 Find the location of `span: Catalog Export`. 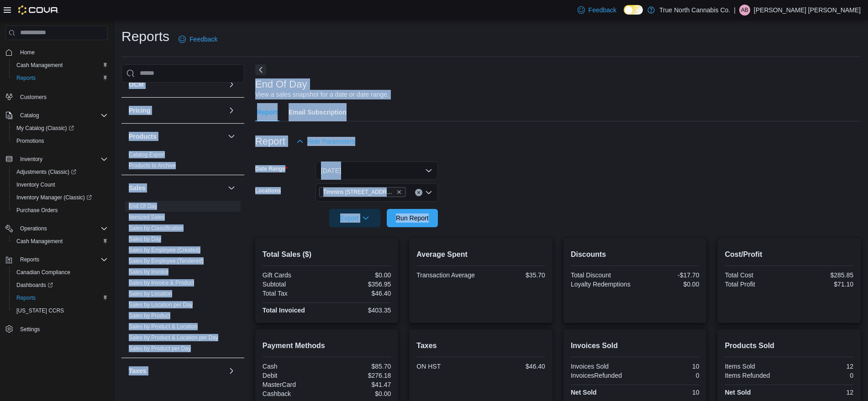

span: Catalog Export is located at coordinates (147, 155).